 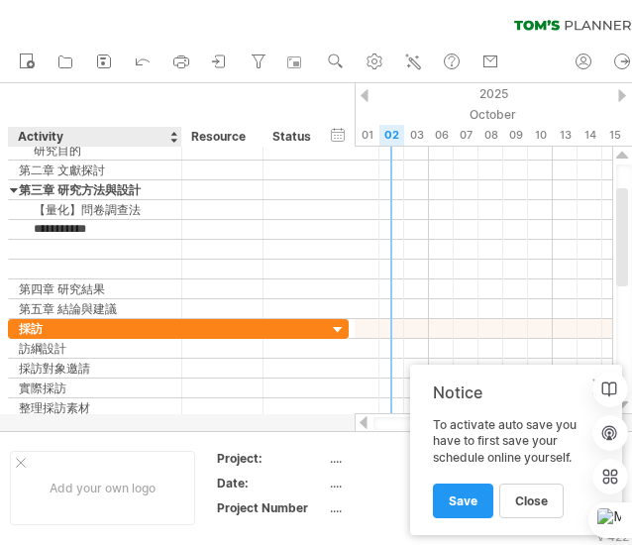 What do you see at coordinates (510, 467) in the screenshot?
I see `div: To activate auto save you have to first save your schedule online yourself.` at bounding box center [510, 467].